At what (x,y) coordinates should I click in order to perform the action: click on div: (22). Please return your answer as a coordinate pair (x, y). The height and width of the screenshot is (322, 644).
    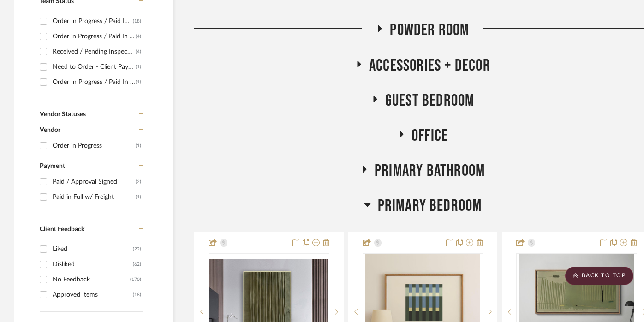
    Looking at the image, I should click on (137, 249).